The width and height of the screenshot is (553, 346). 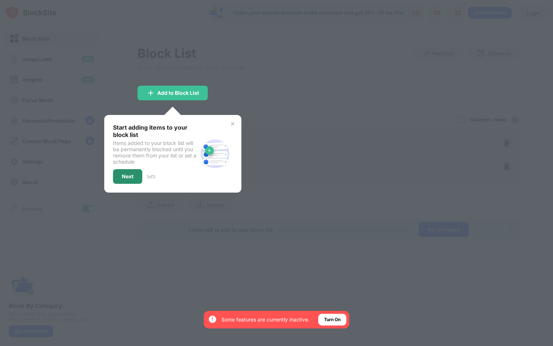 What do you see at coordinates (151, 176) in the screenshot?
I see `div: 1 of 3` at bounding box center [151, 176].